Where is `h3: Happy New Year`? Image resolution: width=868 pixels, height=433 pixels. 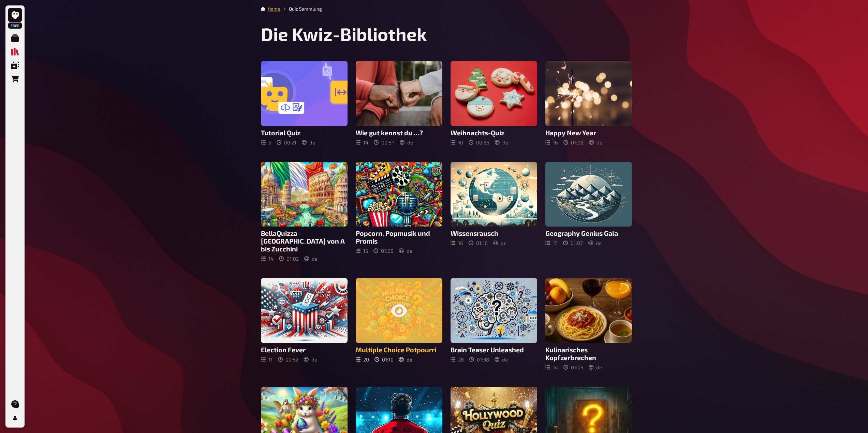 h3: Happy New Year is located at coordinates (589, 132).